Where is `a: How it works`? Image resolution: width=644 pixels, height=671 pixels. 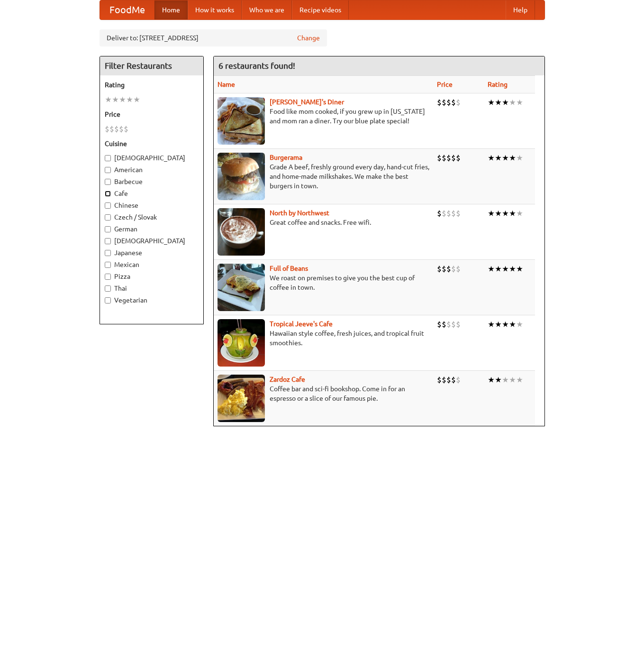
a: How it works is located at coordinates (214, 10).